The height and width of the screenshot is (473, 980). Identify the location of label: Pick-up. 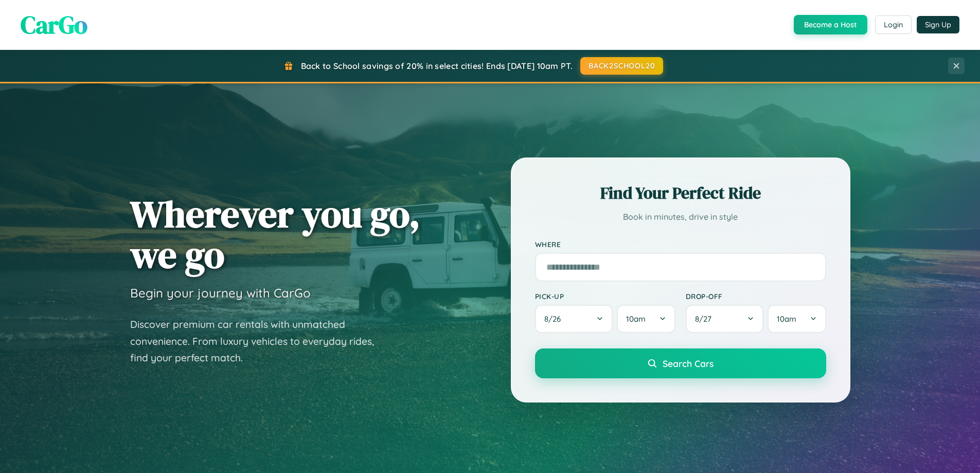
(605, 296).